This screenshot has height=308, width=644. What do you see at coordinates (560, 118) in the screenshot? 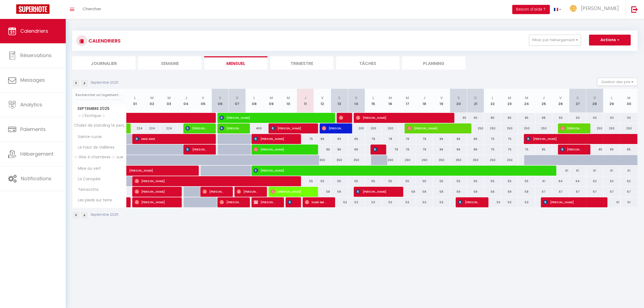
I see `div: 93` at bounding box center [560, 118].